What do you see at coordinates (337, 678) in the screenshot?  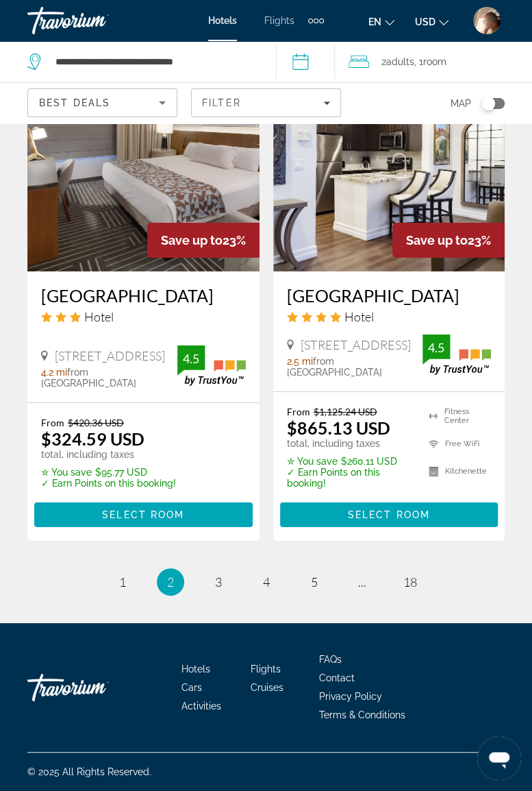 I see `a: Contact` at bounding box center [337, 678].